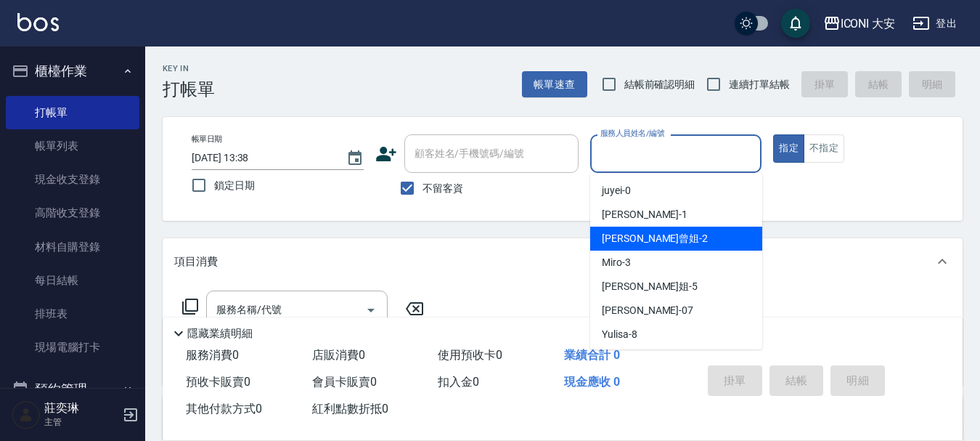 The height and width of the screenshot is (441, 980). What do you see at coordinates (788, 148) in the screenshot?
I see `button: 指定` at bounding box center [788, 148].